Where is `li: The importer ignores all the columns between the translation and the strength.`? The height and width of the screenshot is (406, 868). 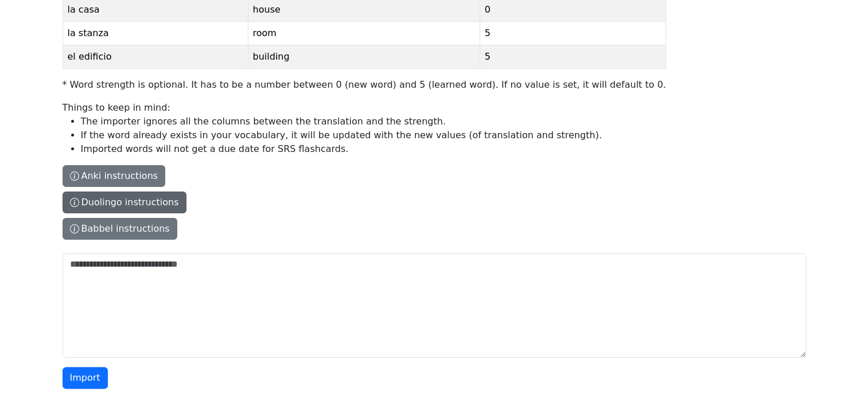 li: The importer ignores all the columns between the translation and the strength. is located at coordinates (374, 122).